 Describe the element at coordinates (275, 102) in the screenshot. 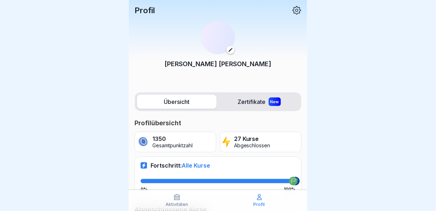

I see `div: New` at that location.